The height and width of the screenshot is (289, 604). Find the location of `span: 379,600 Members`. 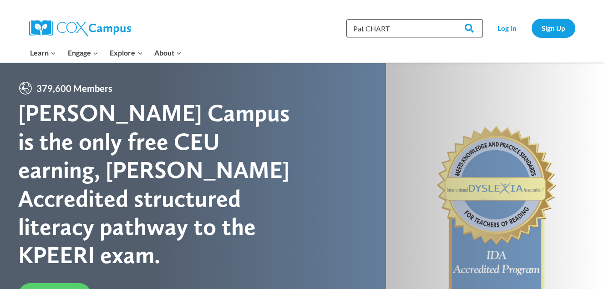

span: 379,600 Members is located at coordinates (74, 88).